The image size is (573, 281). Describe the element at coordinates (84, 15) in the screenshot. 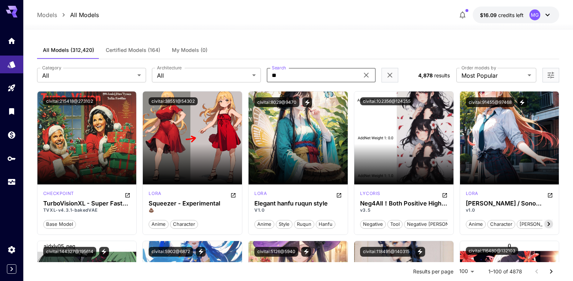

I see `a: All Models` at that location.